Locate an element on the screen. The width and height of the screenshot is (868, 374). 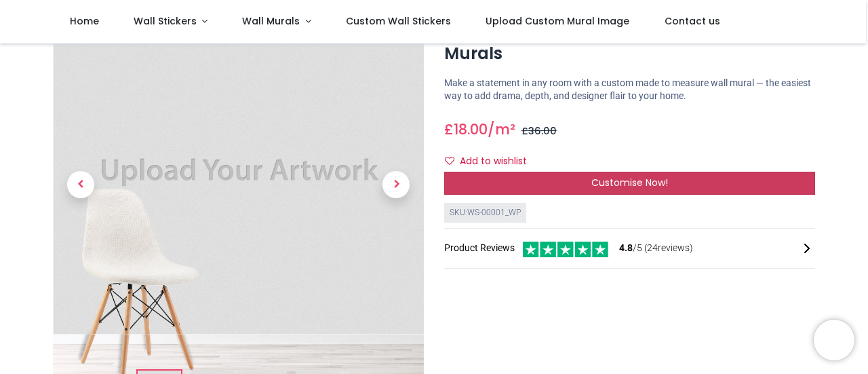
span: 4.8 is located at coordinates (626, 248).